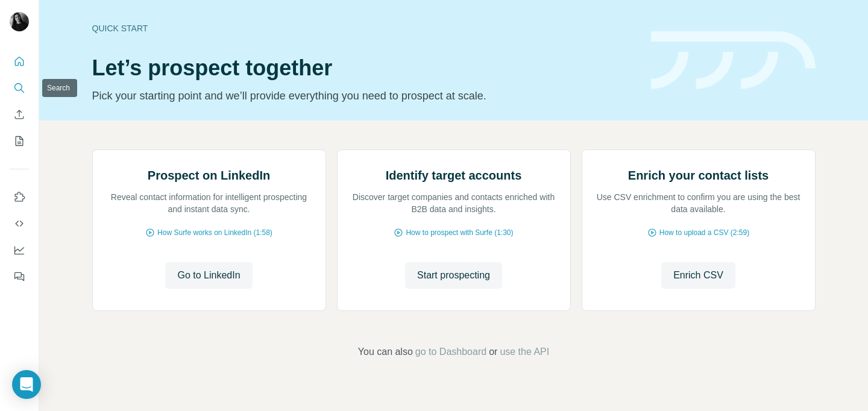 This screenshot has width=868, height=411. What do you see at coordinates (19, 250) in the screenshot?
I see `button: Dashboard` at bounding box center [19, 250].